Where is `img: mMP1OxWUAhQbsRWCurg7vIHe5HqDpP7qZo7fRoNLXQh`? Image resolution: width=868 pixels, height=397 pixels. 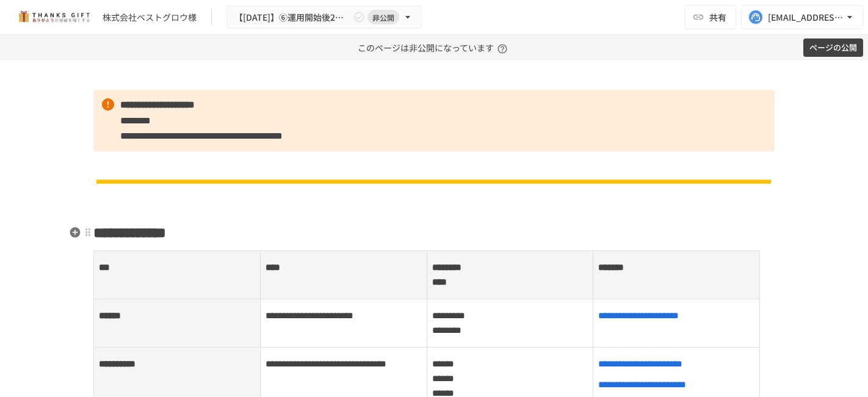 img: mMP1OxWUAhQbsRWCurg7vIHe5HqDpP7qZo7fRoNLXQh is located at coordinates (54, 17).